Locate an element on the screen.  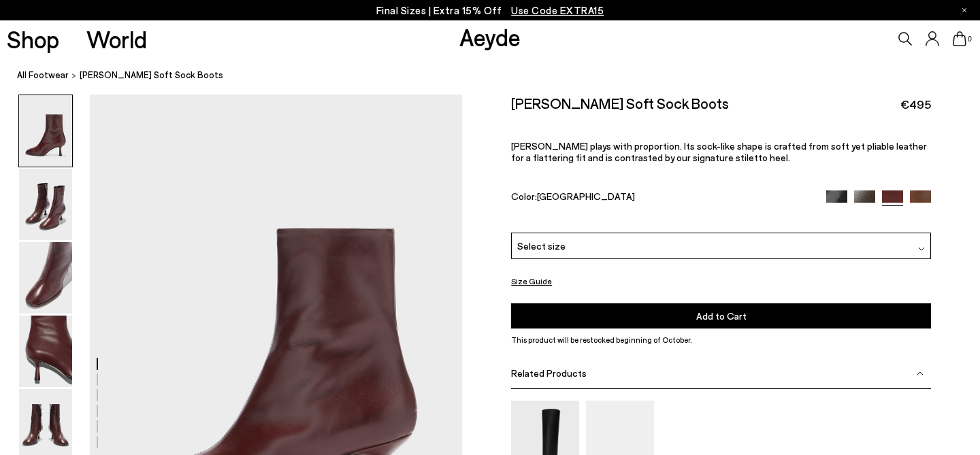
img: Dorothy Soft Sock Boots - Image 4 is located at coordinates (46, 351).